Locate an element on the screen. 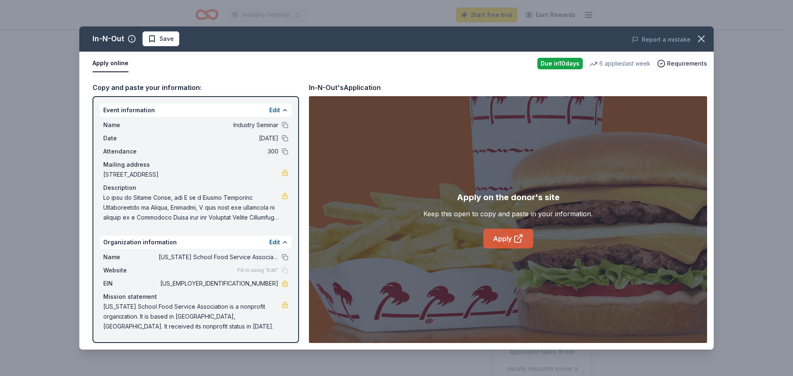  div: 6 applies last week is located at coordinates (620, 64).